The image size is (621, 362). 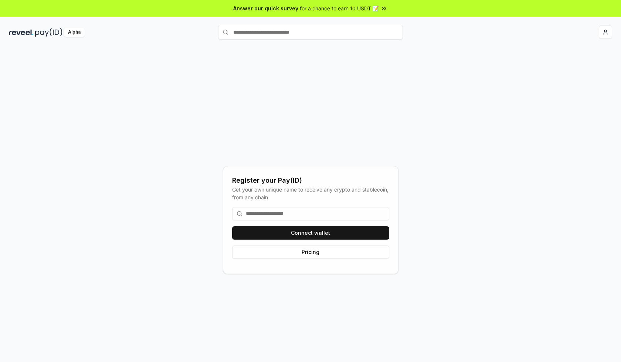 What do you see at coordinates (49, 32) in the screenshot?
I see `img: pay_id` at bounding box center [49, 32].